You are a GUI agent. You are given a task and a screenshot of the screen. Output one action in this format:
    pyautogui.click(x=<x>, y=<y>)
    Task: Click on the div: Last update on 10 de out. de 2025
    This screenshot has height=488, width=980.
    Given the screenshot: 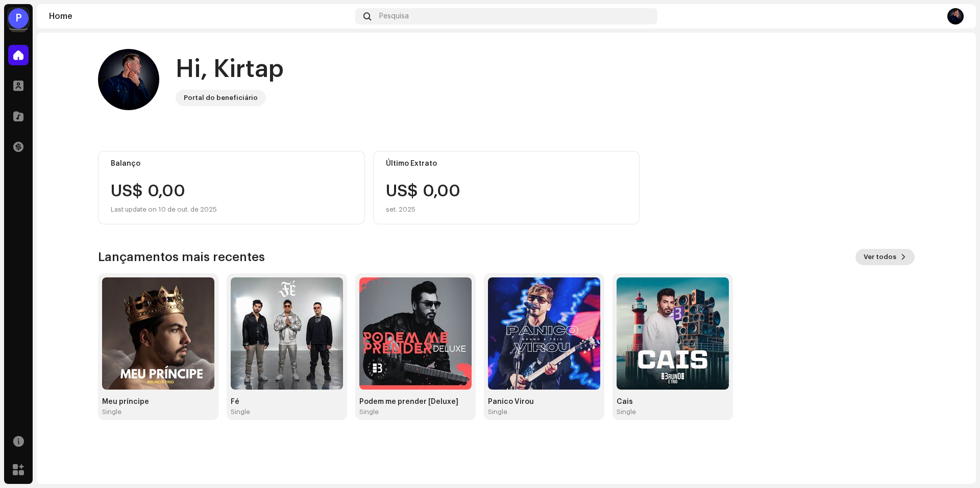 What is the action you would take?
    pyautogui.click(x=231, y=209)
    